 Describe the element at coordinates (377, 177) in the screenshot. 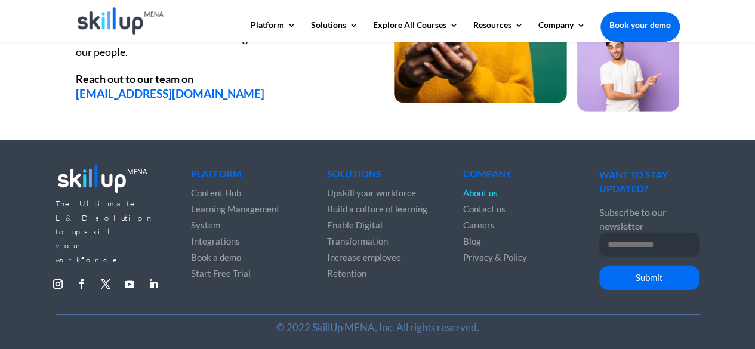

I see `h4: Solutions` at that location.